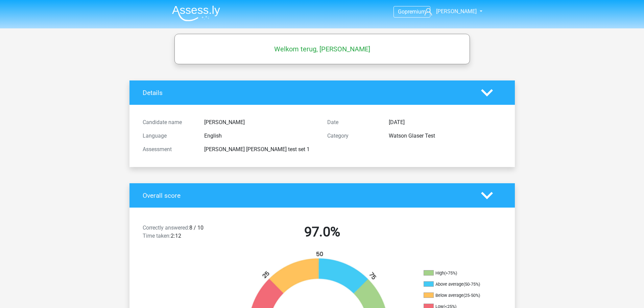 The image size is (644, 308). I want to click on div: Candidate name, so click(168, 122).